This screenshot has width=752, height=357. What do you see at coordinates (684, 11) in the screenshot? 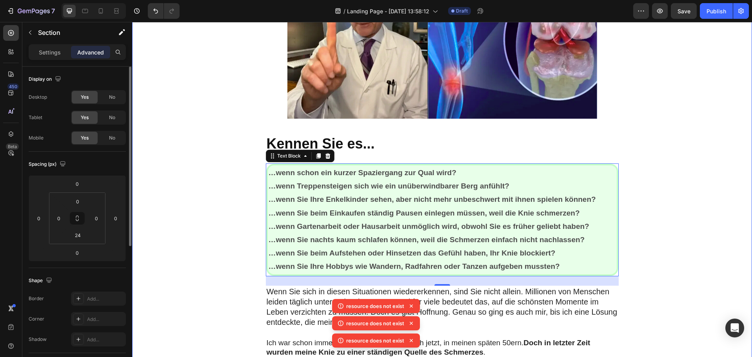
I see `span: Save` at bounding box center [684, 11].